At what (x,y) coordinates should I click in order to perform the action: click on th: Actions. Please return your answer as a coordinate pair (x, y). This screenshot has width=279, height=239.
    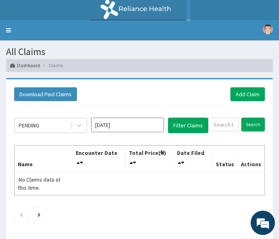
    Looking at the image, I should click on (251, 159).